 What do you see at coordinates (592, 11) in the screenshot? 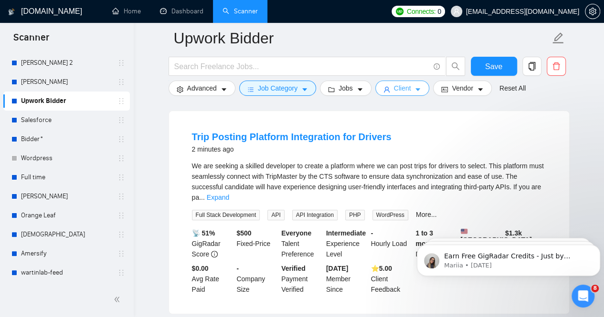
I see `a: setting` at bounding box center [592, 11].